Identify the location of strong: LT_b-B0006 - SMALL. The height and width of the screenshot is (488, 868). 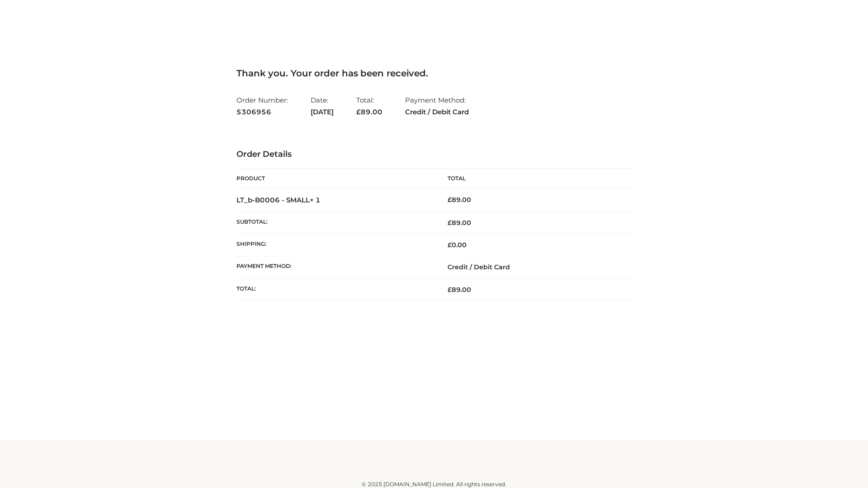
(278, 200).